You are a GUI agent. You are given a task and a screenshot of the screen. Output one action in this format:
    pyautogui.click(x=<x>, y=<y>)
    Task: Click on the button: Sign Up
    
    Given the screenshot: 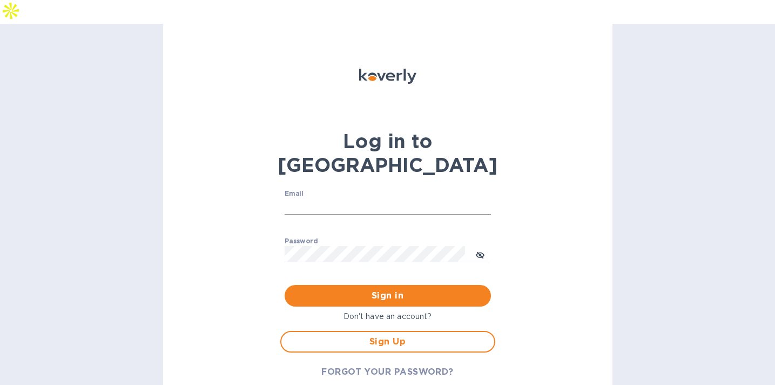 What is the action you would take?
    pyautogui.click(x=388, y=341)
    